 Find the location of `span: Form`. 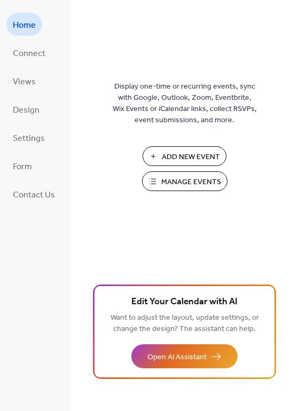

span: Form is located at coordinates (22, 166).